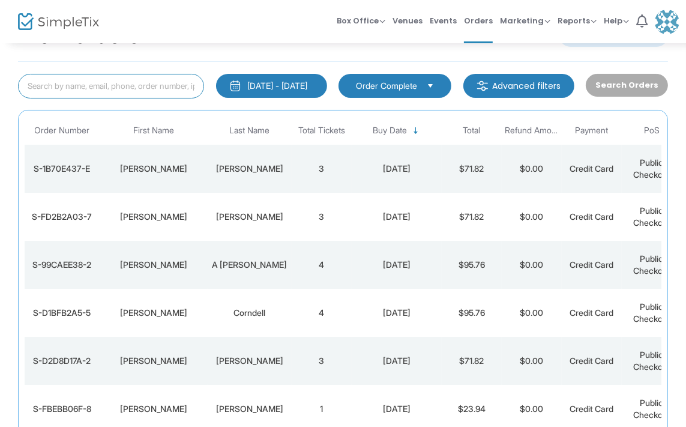  Describe the element at coordinates (154, 265) in the screenshot. I see `div: Nicholas` at that location.